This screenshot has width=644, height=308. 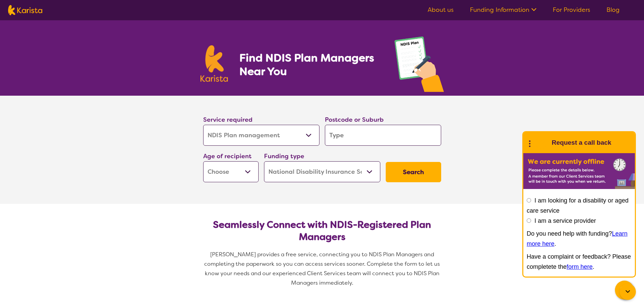 I want to click on label: Postcode or Suburb, so click(x=354, y=120).